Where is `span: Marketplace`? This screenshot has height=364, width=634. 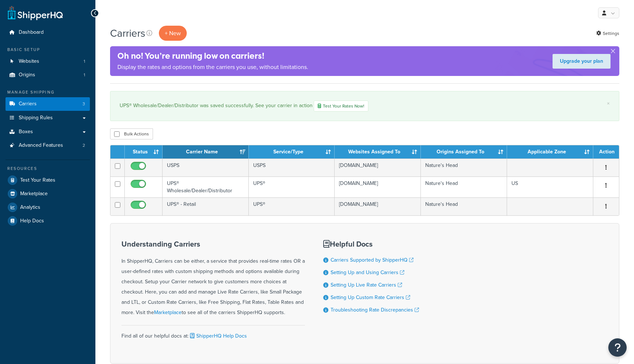
span: Marketplace is located at coordinates (34, 194).